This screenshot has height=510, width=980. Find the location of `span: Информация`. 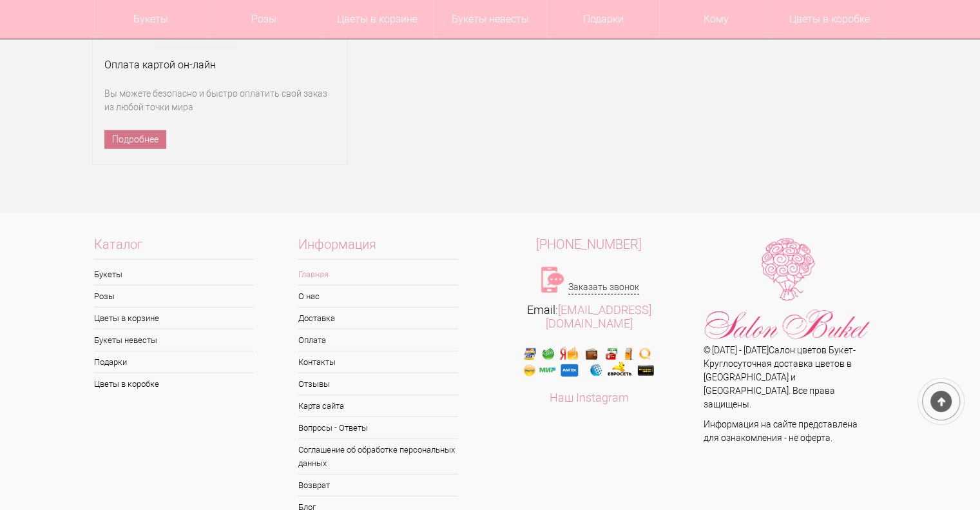

span: Информация is located at coordinates (378, 249).